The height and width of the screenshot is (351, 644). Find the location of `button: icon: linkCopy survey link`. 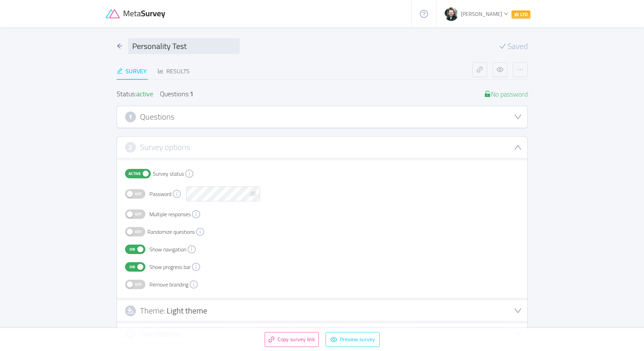

button: icon: linkCopy survey link is located at coordinates (292, 340).